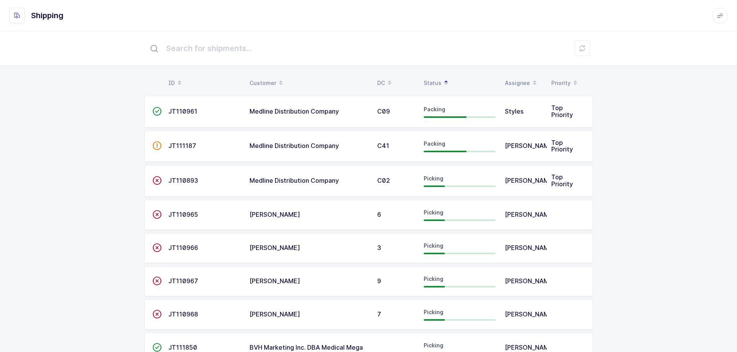 This screenshot has height=352, width=737. What do you see at coordinates (183, 314) in the screenshot?
I see `span: JT110968` at bounding box center [183, 314].